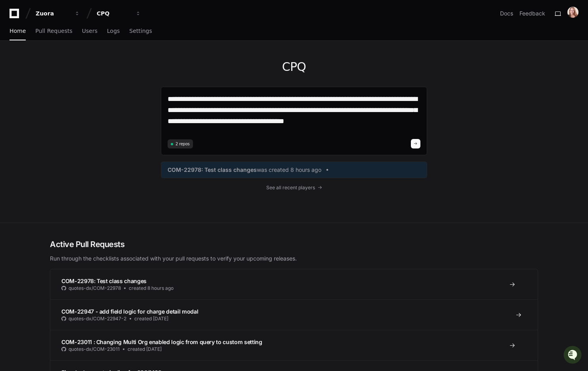 This screenshot has height=371, width=588. I want to click on span: COM-22947 - add field logic for charge detail modal, so click(130, 311).